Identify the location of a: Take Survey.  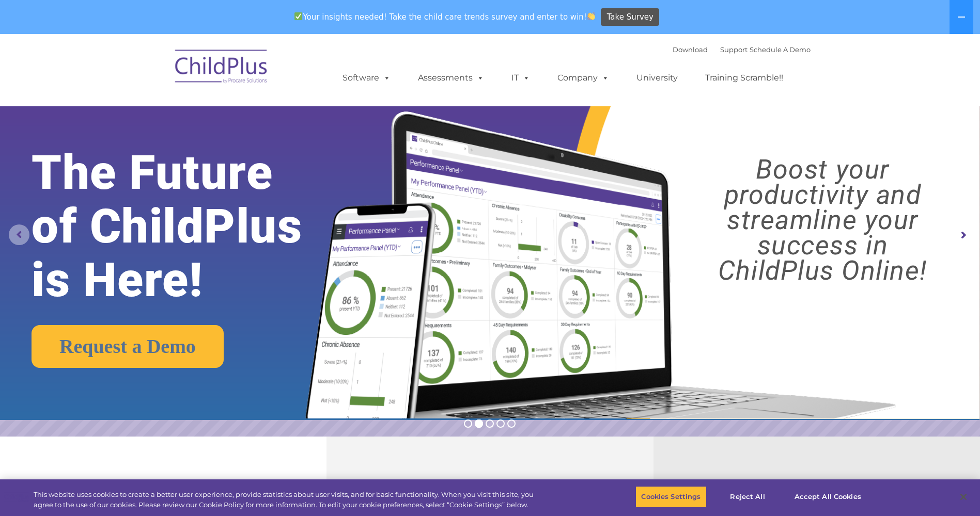
(630, 17).